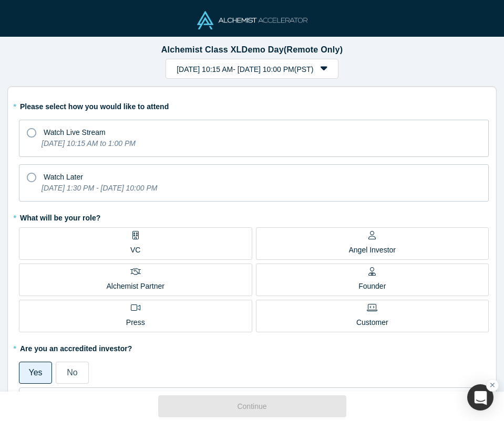 This screenshot has height=421, width=504. What do you see at coordinates (373, 250) in the screenshot?
I see `p: Angel Investor` at bounding box center [373, 250].